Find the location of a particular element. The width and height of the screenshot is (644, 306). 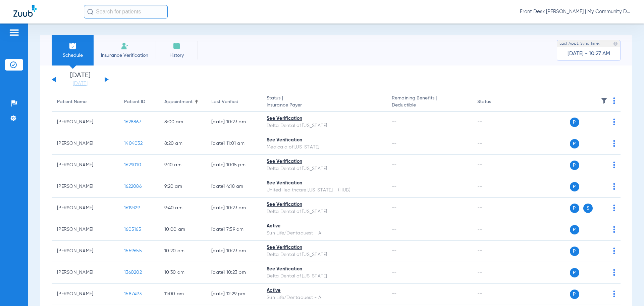

img: Manual Insurance Verification is located at coordinates (125, 46).